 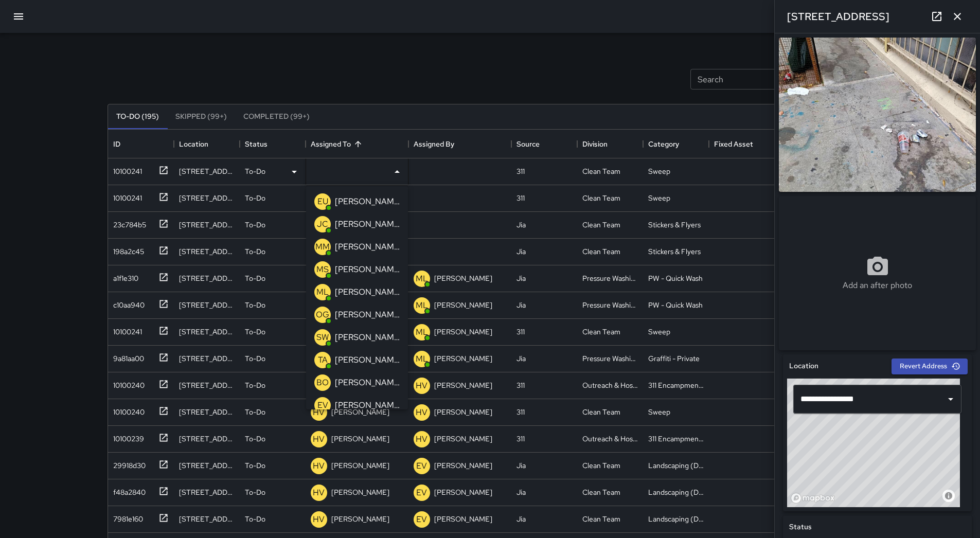 What do you see at coordinates (207, 225) in the screenshot?
I see `div: 25 7th Street` at bounding box center [207, 225].